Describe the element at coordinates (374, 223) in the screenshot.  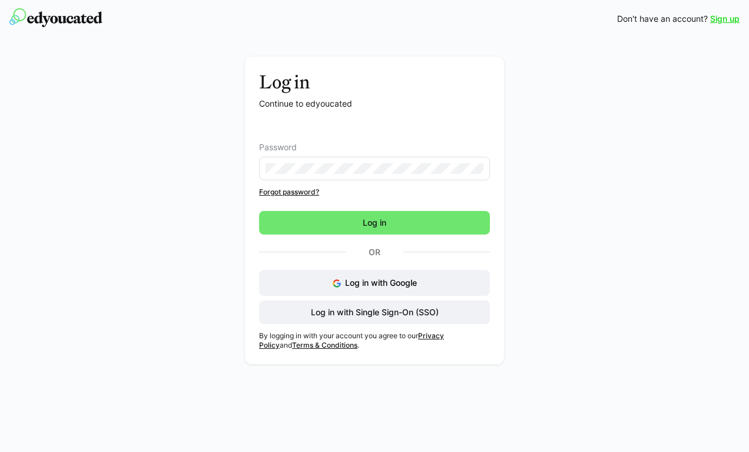
I see `span: Log in` at that location.